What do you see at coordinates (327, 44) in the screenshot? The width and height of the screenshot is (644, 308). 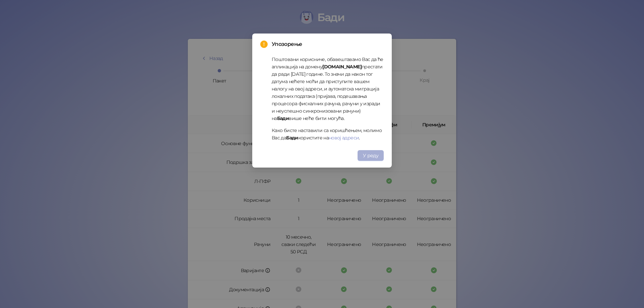 I see `span: Упозорење` at bounding box center [327, 44].